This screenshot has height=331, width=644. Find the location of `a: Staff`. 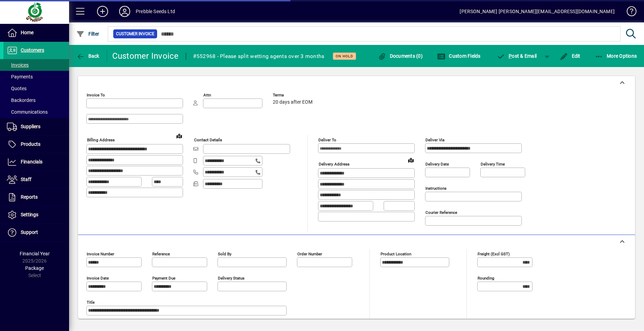

a: Staff is located at coordinates (36, 179).